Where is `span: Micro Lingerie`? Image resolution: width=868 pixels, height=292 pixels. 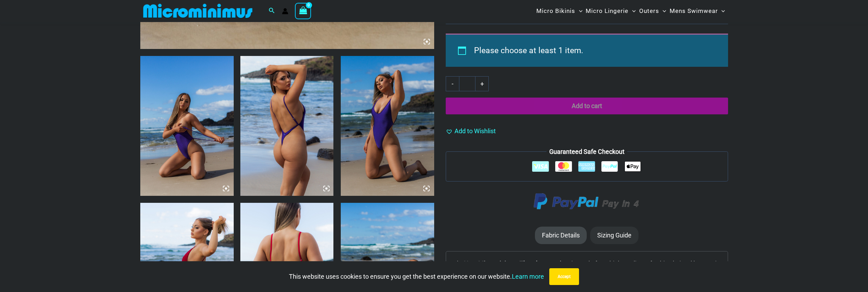 span: Micro Lingerie is located at coordinates (607, 11).